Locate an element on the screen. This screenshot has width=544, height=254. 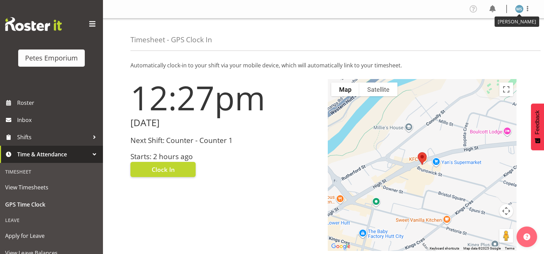
button: Drag Pegman onto the map to open Street View is located at coordinates (506, 235).